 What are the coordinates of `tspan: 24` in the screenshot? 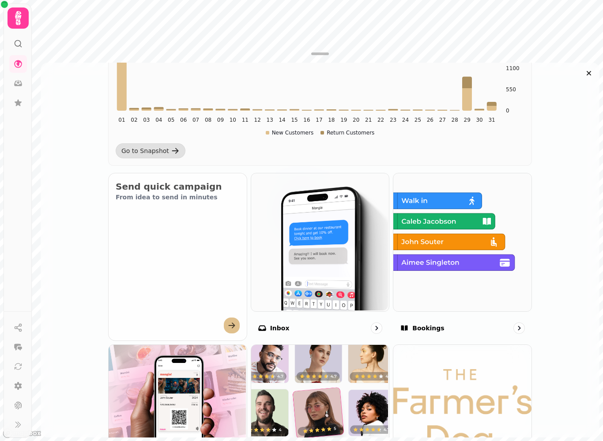 It's located at (405, 120).